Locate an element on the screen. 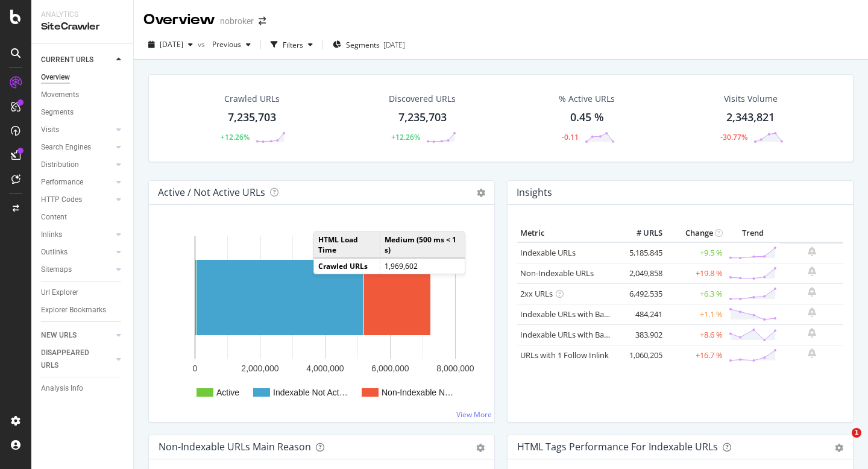 This screenshot has height=469, width=868. text: Indexable Not Act… is located at coordinates (310, 392).